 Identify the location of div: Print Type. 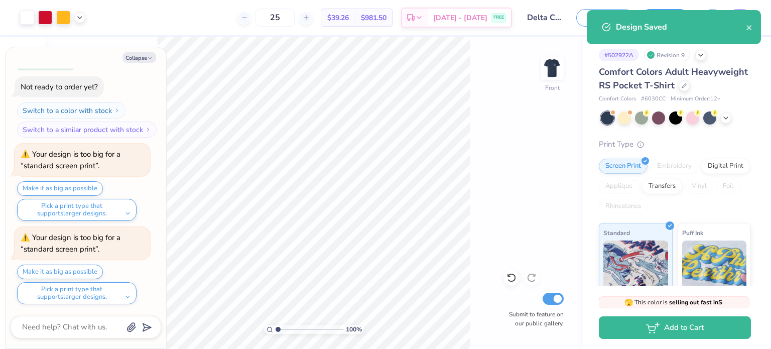
(674, 144).